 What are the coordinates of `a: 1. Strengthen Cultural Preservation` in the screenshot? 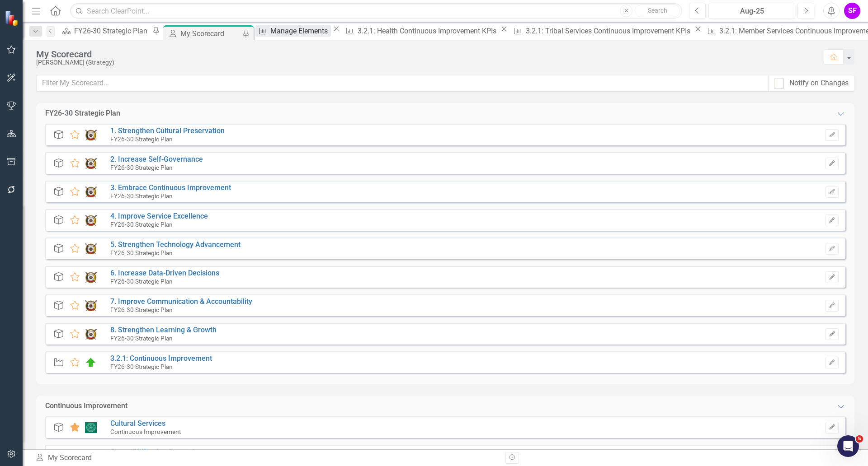 It's located at (168, 131).